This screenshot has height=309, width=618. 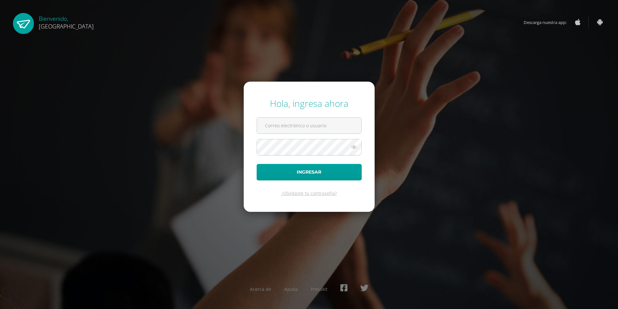 I want to click on a: ¿Olvidaste tu contraseña?, so click(x=309, y=193).